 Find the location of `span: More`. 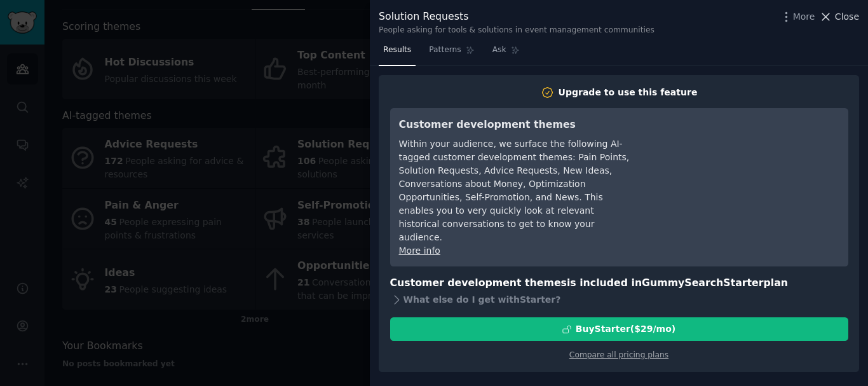

span: More is located at coordinates (804, 16).